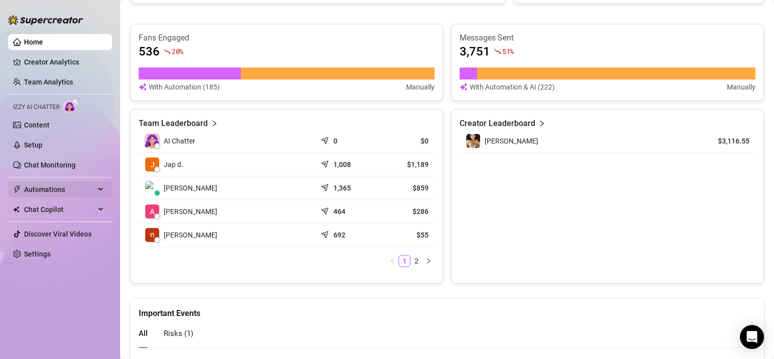 The height and width of the screenshot is (359, 774). Describe the element at coordinates (417, 261) in the screenshot. I see `li: 2` at that location.